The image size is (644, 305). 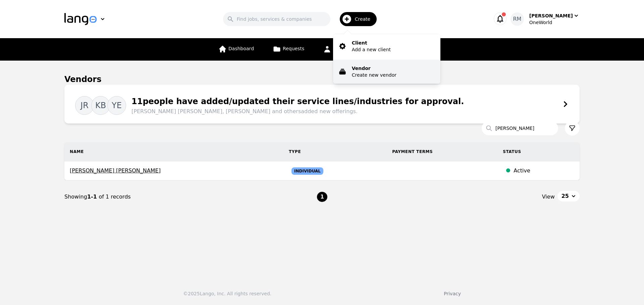 I want to click on span: YE, so click(x=117, y=106).